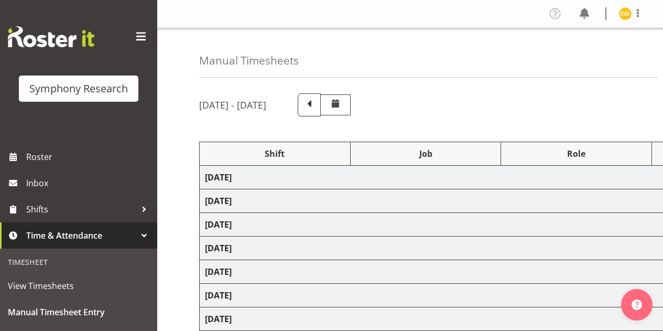 This screenshot has height=331, width=663. What do you see at coordinates (637, 305) in the screenshot?
I see `img: help-xxl-2.png` at bounding box center [637, 305].